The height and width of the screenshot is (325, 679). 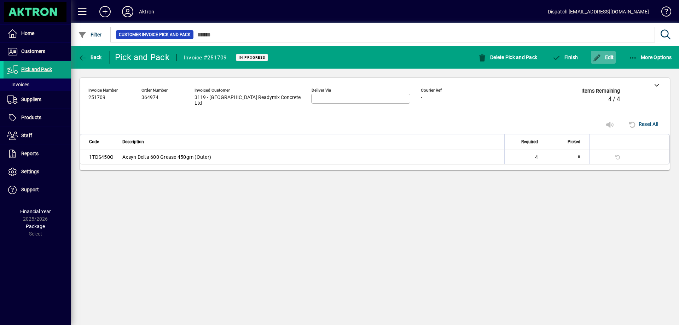 I want to click on a: Settings, so click(x=37, y=172).